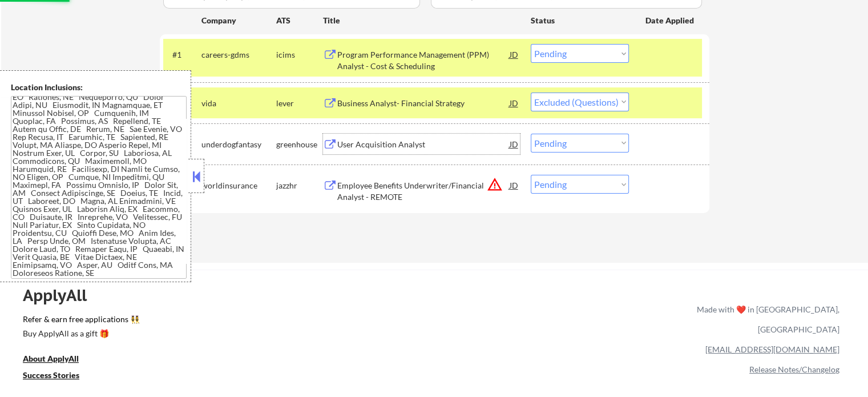 The image size is (868, 397). I want to click on div: lever, so click(299, 104).